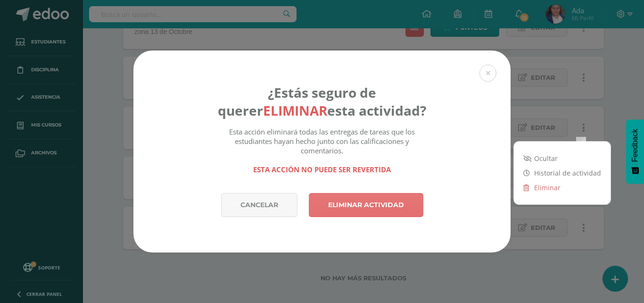  I want to click on h4: ¿Estás seguro de querer esta actividad?, so click(322, 102).